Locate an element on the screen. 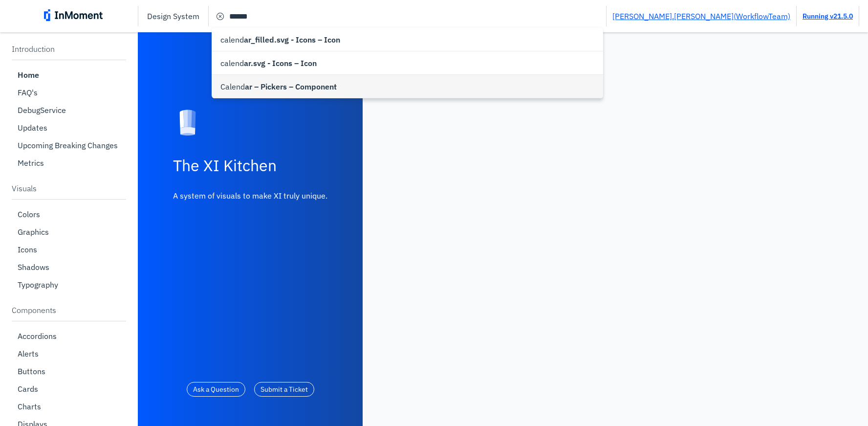 The width and height of the screenshot is (868, 426). a: Running v21.5.0 is located at coordinates (827, 16).